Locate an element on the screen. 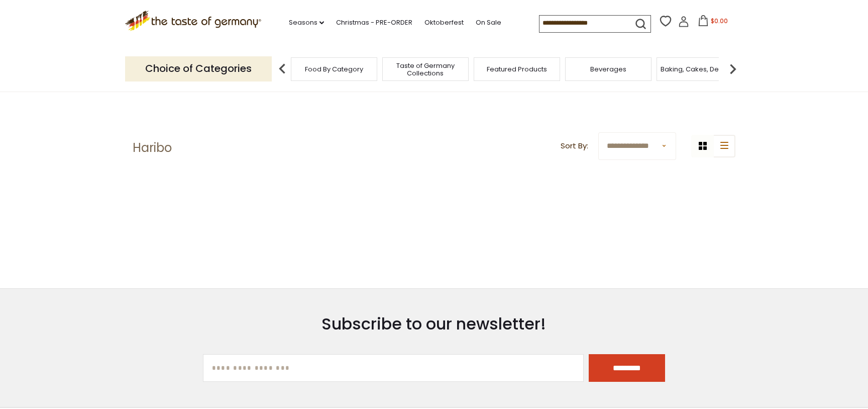 Image resolution: width=868 pixels, height=409 pixels. span: Beverages is located at coordinates (608, 68).